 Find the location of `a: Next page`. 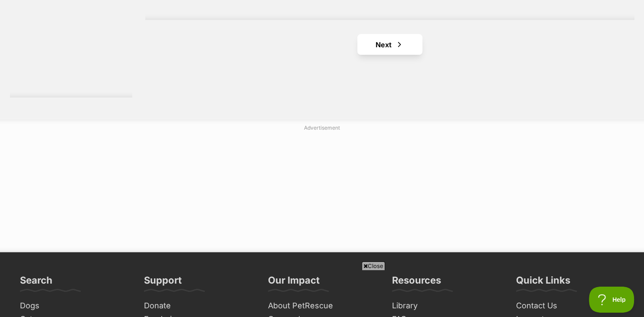

a: Next page is located at coordinates (390, 45).